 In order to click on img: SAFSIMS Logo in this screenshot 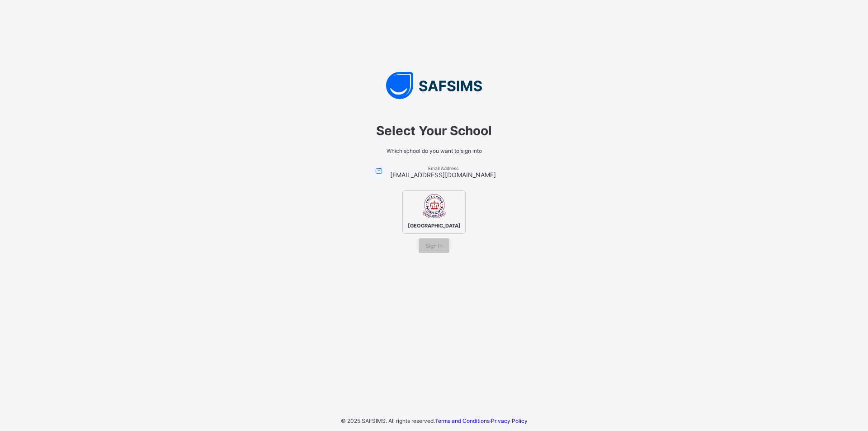, I will do `click(434, 85)`.